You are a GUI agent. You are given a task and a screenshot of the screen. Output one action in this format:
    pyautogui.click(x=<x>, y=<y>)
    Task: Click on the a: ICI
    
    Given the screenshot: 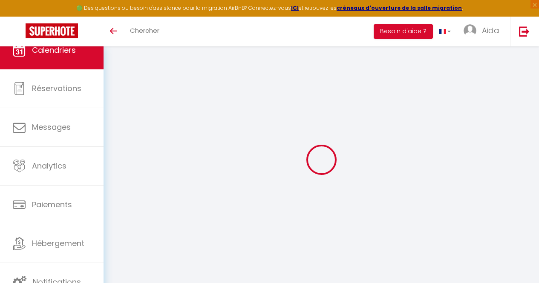 What is the action you would take?
    pyautogui.click(x=295, y=8)
    